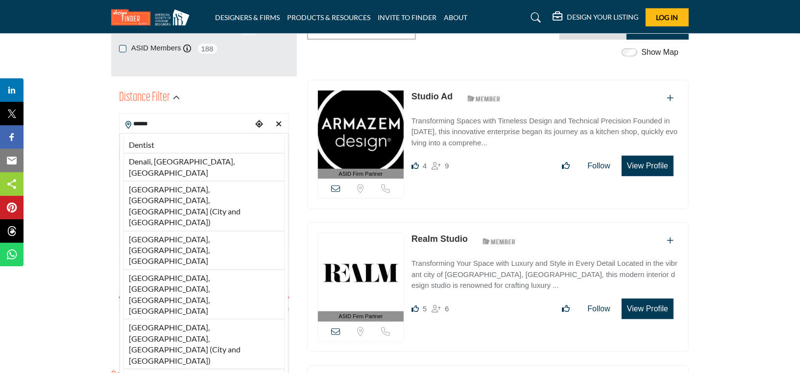 The image size is (800, 373). I want to click on label: Show Map, so click(660, 52).